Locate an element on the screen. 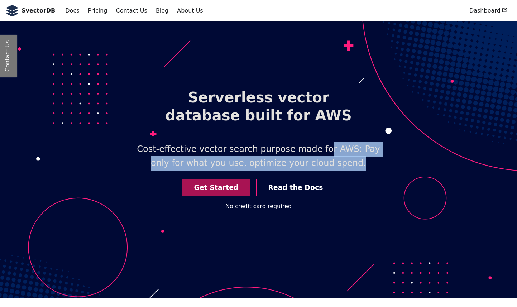 The height and width of the screenshot is (307, 517). b: SvectorDB is located at coordinates (38, 11).